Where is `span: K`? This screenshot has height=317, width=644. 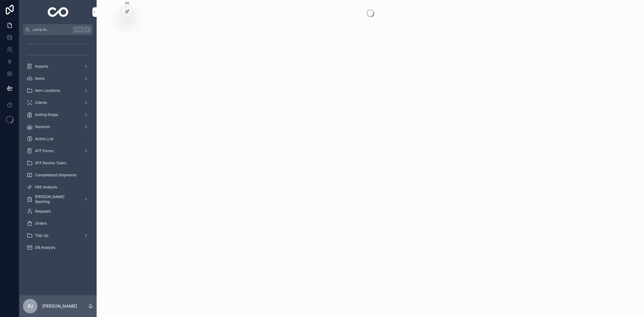 span: K is located at coordinates (87, 29).